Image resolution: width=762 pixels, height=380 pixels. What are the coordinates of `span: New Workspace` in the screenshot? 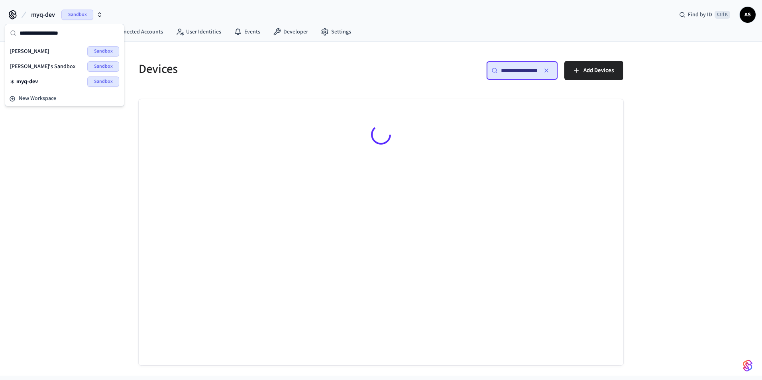 It's located at (37, 98).